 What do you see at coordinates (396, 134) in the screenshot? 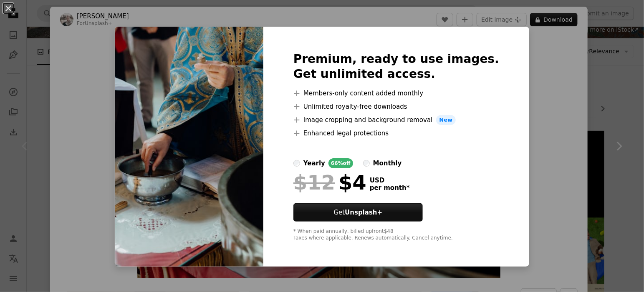
I see `li: Enhanced legal protections` at bounding box center [396, 134].